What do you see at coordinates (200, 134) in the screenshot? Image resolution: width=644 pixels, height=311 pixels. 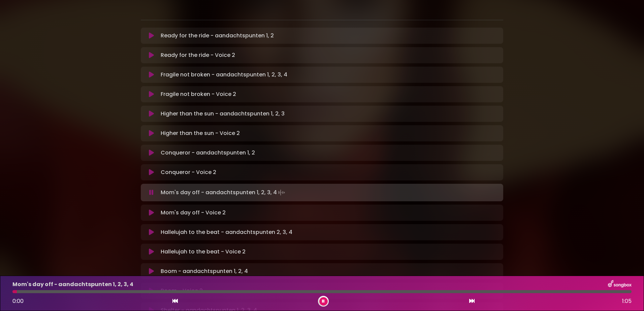 I see `p: Higher than the sun - Voice 2` at bounding box center [200, 134].